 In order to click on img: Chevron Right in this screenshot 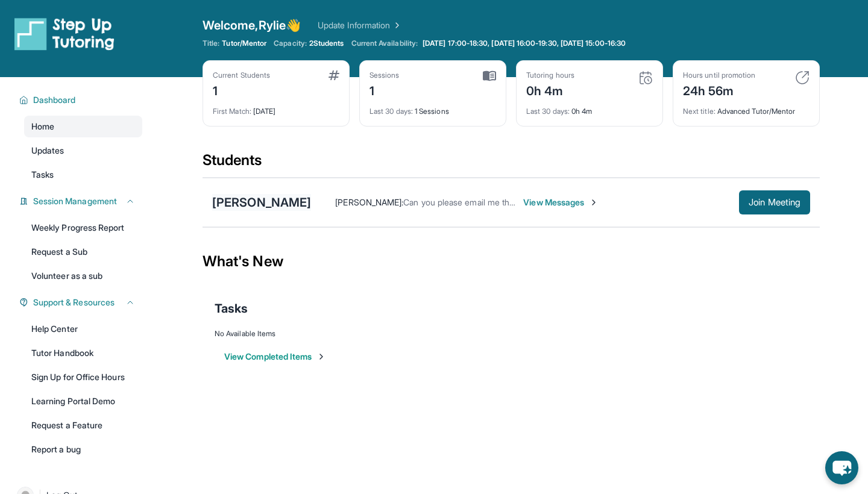, I will do `click(396, 25)`.